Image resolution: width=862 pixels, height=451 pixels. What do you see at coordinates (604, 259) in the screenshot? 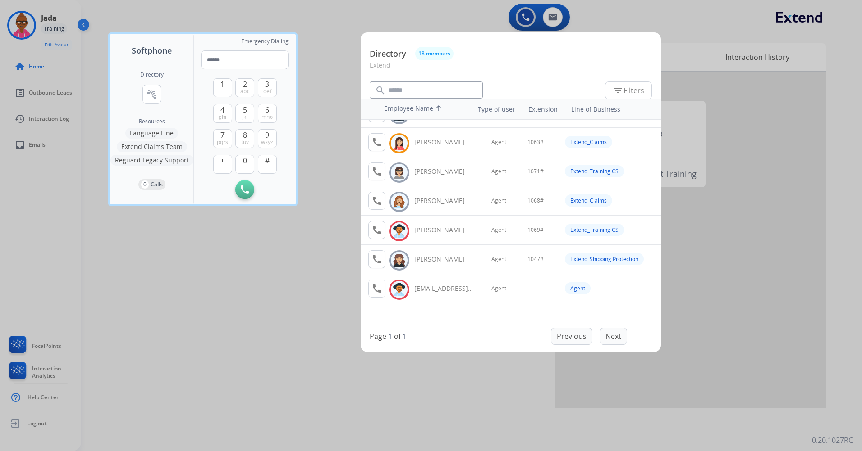
I see `div: Extend_Shipping Protection` at bounding box center [604, 259].